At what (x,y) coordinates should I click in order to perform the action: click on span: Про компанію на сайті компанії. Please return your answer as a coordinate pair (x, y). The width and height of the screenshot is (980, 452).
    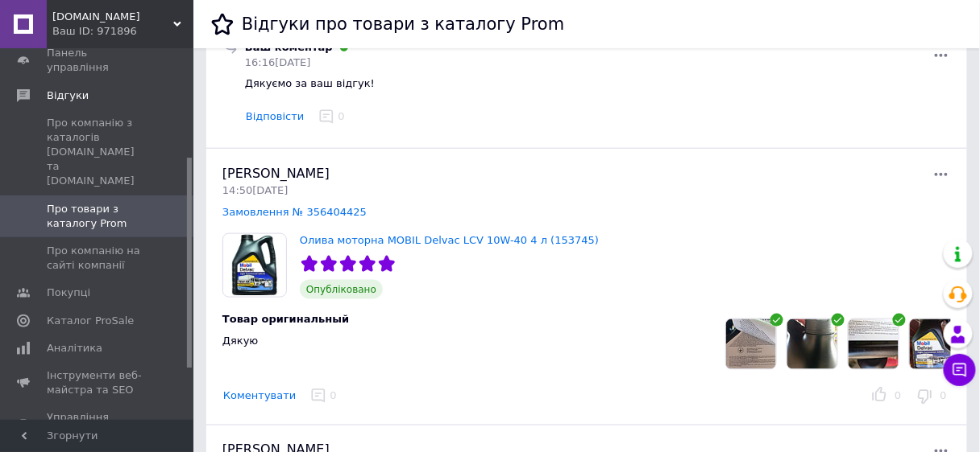
    Looking at the image, I should click on (97, 258).